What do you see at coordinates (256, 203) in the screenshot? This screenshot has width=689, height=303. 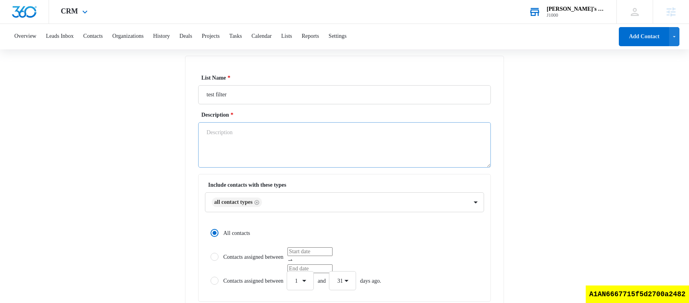 I see `div: Remove All Contact Types` at bounding box center [256, 203].